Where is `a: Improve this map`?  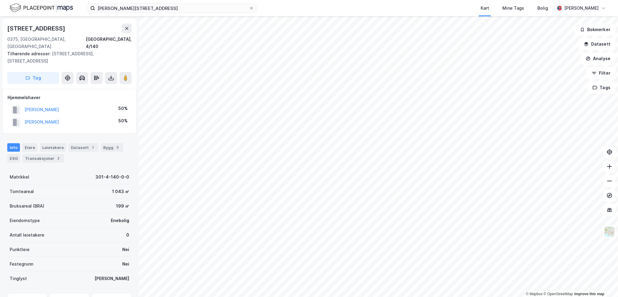 a: Improve this map is located at coordinates (589, 294).